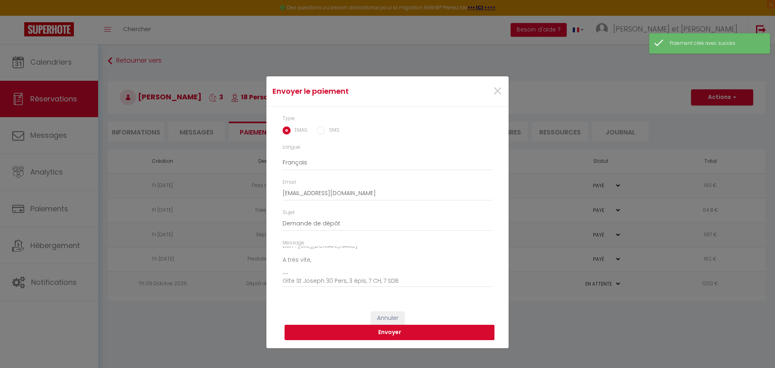 The image size is (775, 368). What do you see at coordinates (289, 118) in the screenshot?
I see `label: Type` at bounding box center [289, 118].